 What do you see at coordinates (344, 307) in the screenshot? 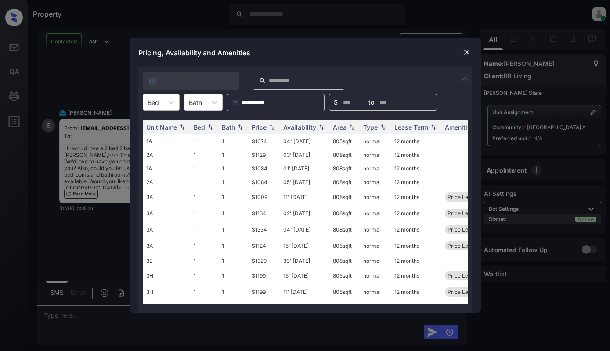
I see `td: 958 sqft` at bounding box center [344, 307].